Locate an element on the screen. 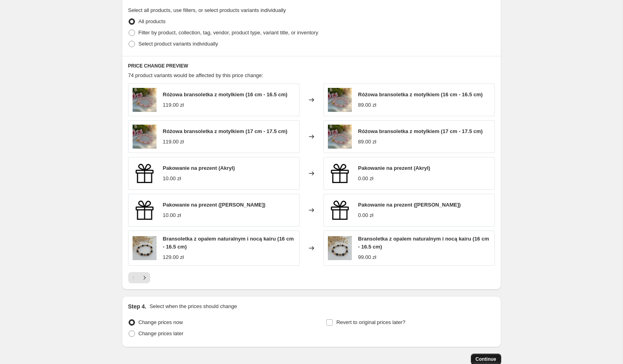  span: Change prices later is located at coordinates (161, 333).